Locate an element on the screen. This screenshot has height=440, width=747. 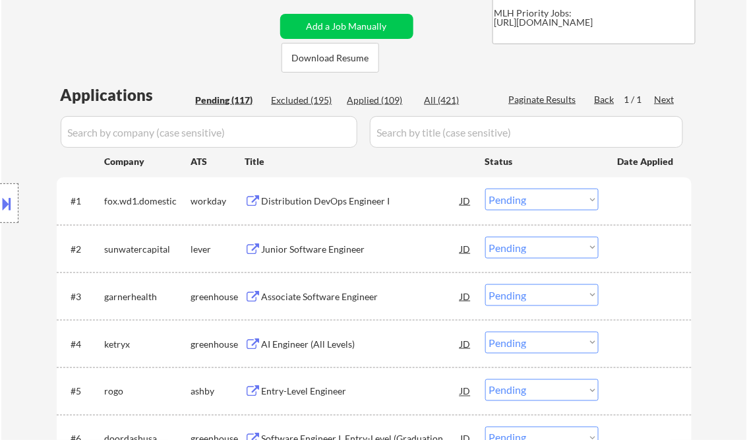
div: ashby is located at coordinates (218, 392).